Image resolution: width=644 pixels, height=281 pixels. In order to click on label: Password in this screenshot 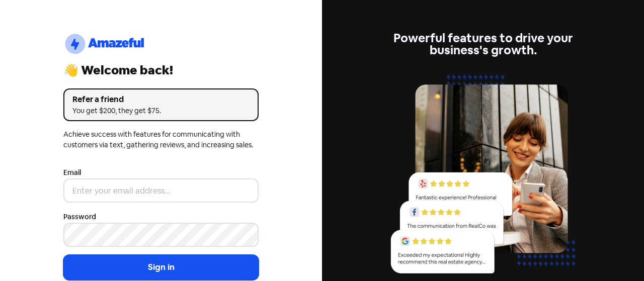, I will do `click(80, 217)`.